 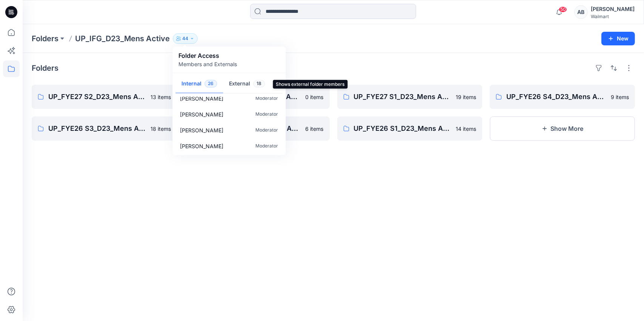 What do you see at coordinates (185, 39) in the screenshot?
I see `button: 44` at bounding box center [185, 39].